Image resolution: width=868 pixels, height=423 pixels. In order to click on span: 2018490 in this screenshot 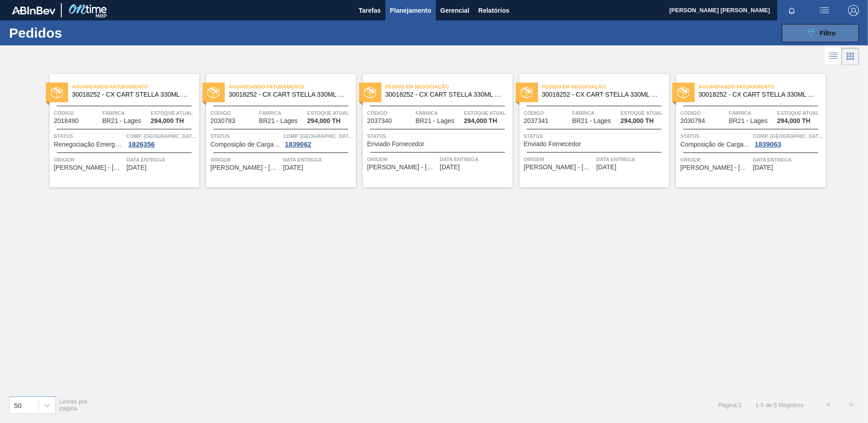, I will do `click(66, 121)`.